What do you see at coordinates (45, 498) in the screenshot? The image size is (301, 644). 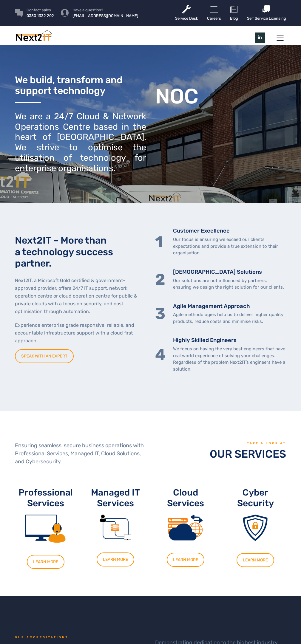 I see `h3: Professional Services` at bounding box center [45, 498].